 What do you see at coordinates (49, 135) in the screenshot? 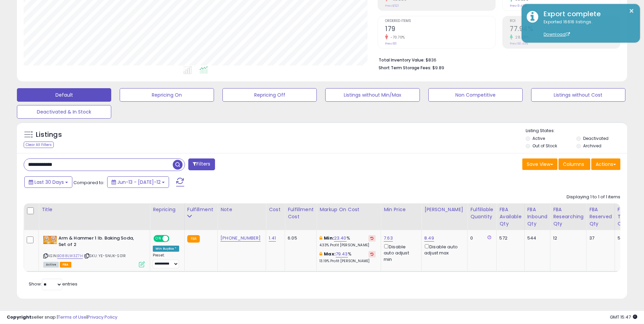
I see `h5: Listings` at bounding box center [49, 135].